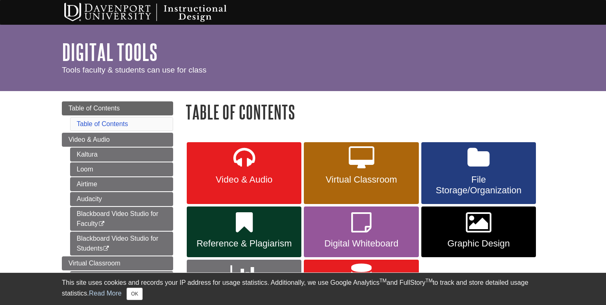 The width and height of the screenshot is (606, 305). Describe the element at coordinates (303, 289) in the screenshot. I see `div: This site uses cookies and records your IP address for usage statistics. Additionally, we use Goo...` at that location.